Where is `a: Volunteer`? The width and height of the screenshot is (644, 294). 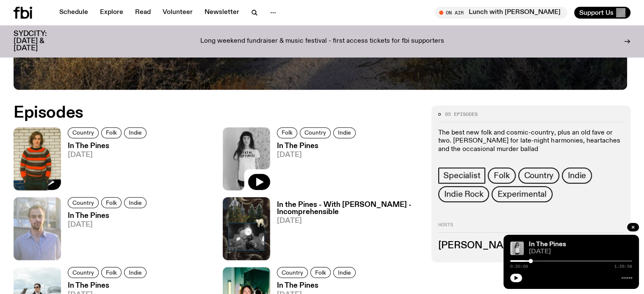
a: Volunteer is located at coordinates (178, 13).